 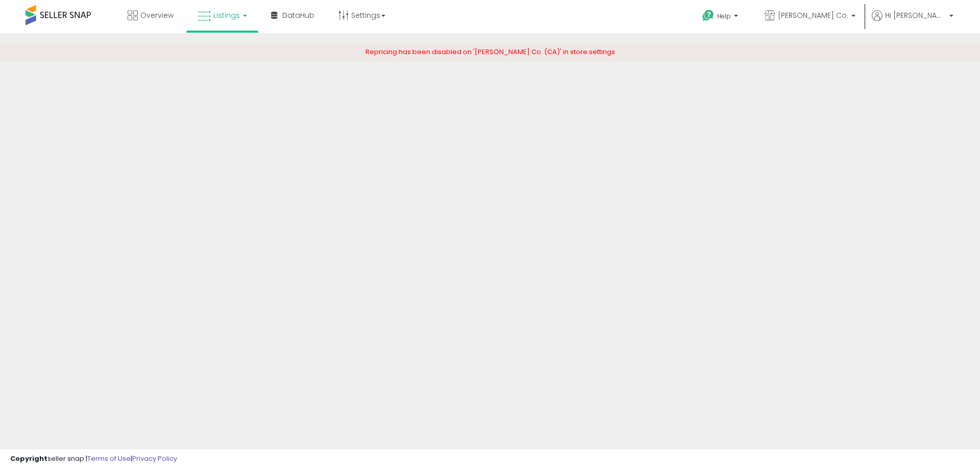 I want to click on a: Terms of Use, so click(x=109, y=458).